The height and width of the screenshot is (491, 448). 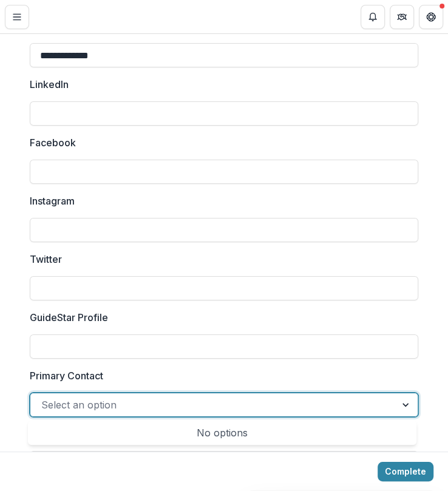 What do you see at coordinates (372, 17) in the screenshot?
I see `button: Notifications` at bounding box center [372, 17].